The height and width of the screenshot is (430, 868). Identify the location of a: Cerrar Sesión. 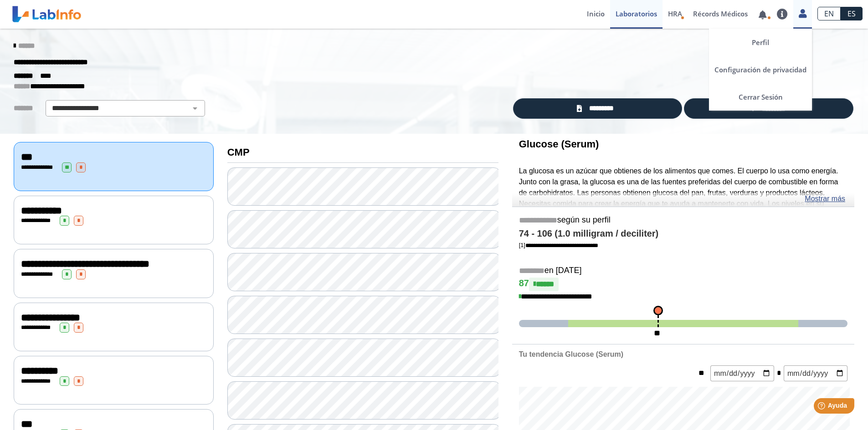
(760, 97).